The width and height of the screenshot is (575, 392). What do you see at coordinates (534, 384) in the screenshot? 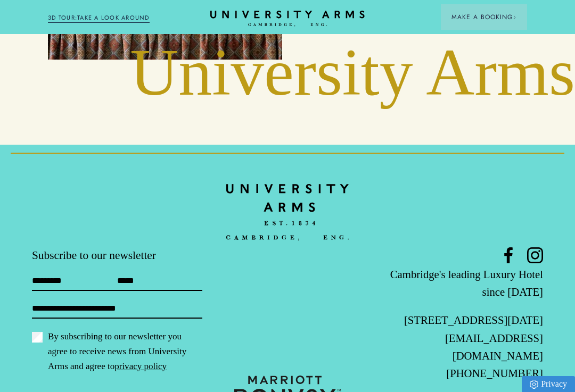
I see `img: Privacy` at bounding box center [534, 384].